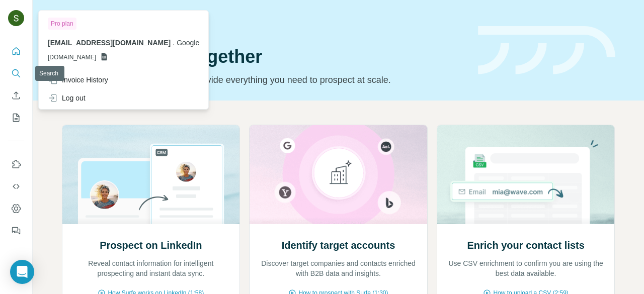  Describe the element at coordinates (188, 43) in the screenshot. I see `span: Google` at that location.